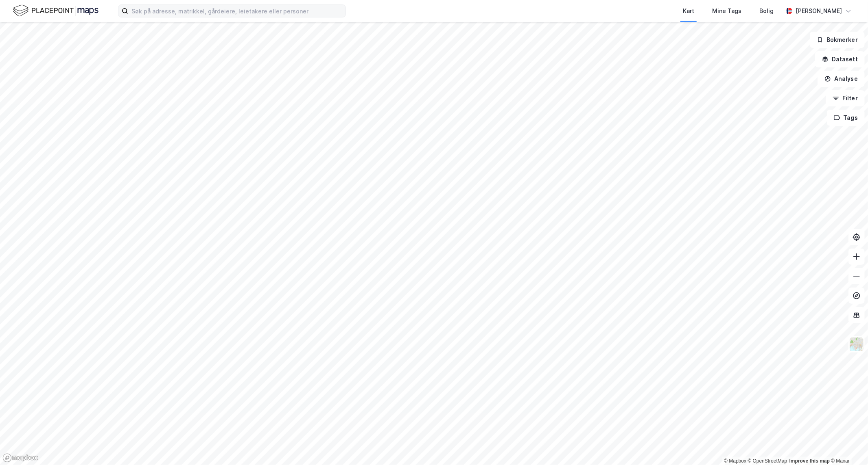 This screenshot has height=465, width=868. What do you see at coordinates (845, 98) in the screenshot?
I see `button: Filter` at bounding box center [845, 98].